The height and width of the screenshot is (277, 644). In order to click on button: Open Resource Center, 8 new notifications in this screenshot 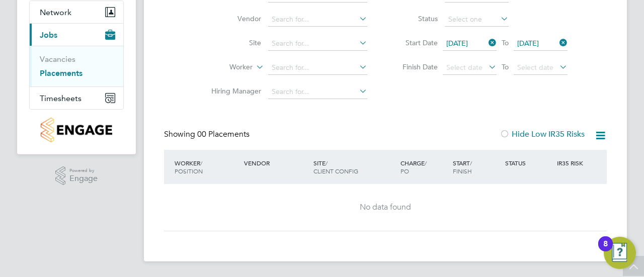, I will do `click(619, 252)`.